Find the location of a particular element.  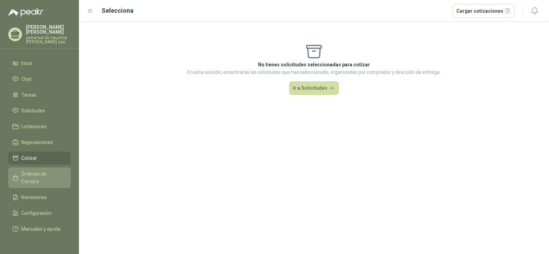

span: Remisiones is located at coordinates (34, 197).